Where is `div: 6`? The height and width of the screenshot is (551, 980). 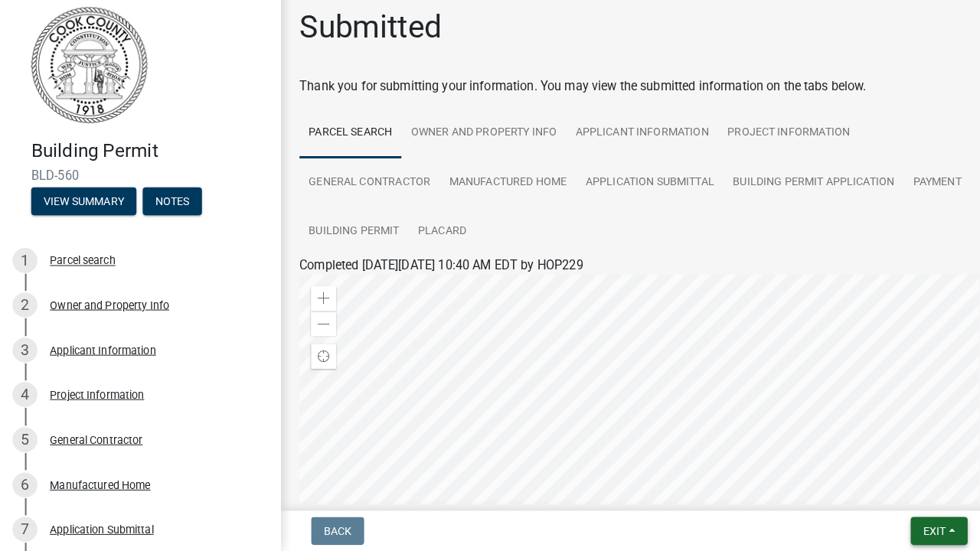 div: 6 is located at coordinates (25, 486).